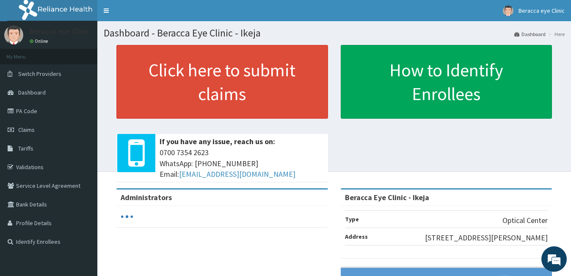  What do you see at coordinates (26, 130) in the screenshot?
I see `span: Claims` at bounding box center [26, 130].